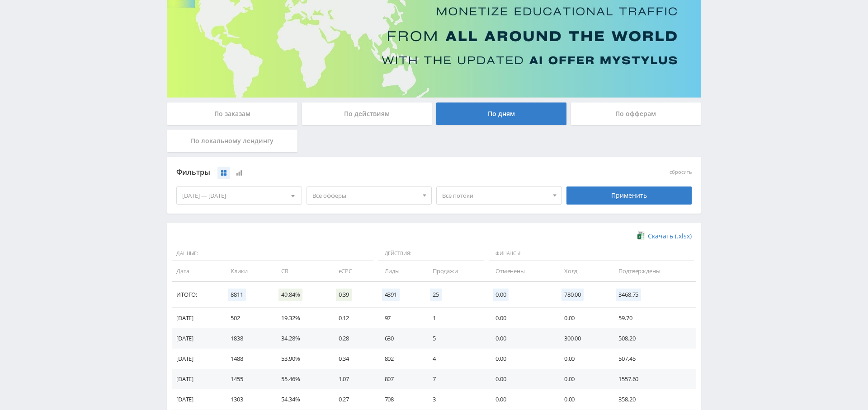  Describe the element at coordinates (352, 359) in the screenshot. I see `td: 0.34` at that location.